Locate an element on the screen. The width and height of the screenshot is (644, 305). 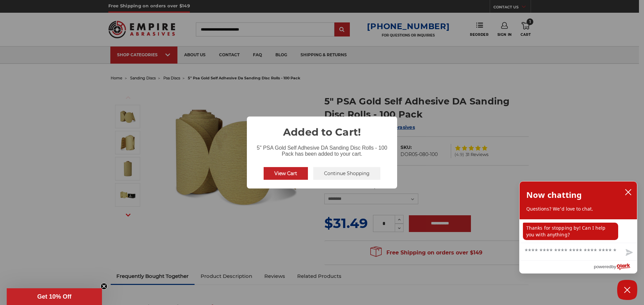
a: Powered by Olark is located at coordinates (615, 267).